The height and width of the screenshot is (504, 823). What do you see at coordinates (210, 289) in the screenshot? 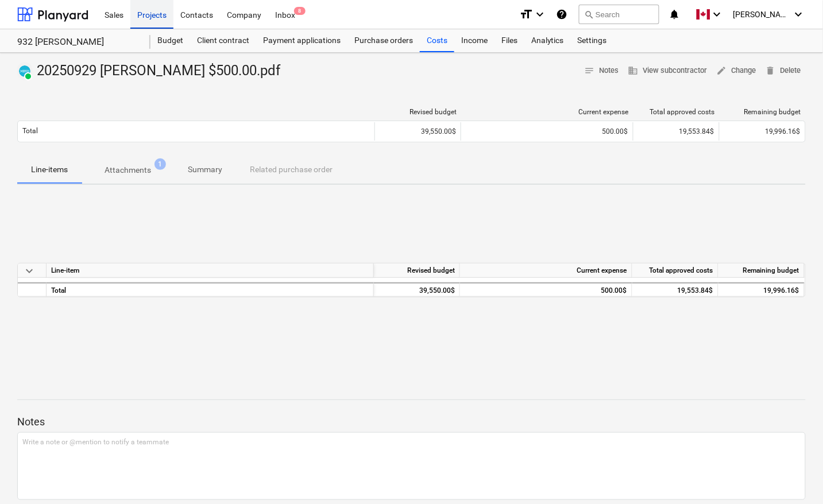
I see `div: Total` at bounding box center [210, 289].